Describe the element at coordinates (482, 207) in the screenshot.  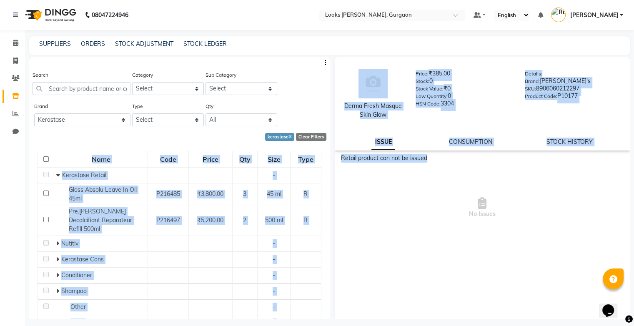
I see `span: No Issues` at that location.